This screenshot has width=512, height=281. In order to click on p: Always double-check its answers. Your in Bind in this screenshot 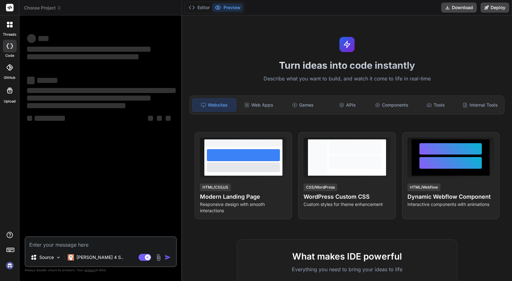, I will do `click(101, 270)`.